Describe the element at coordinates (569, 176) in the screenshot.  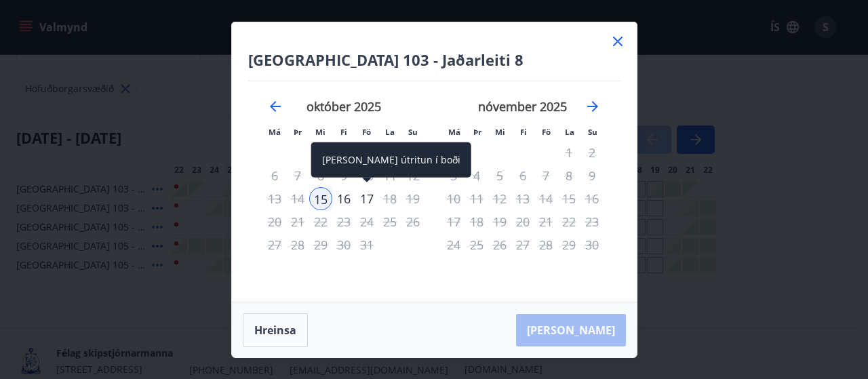
I see `td: Not available. laugardagur, 8. nóvember 2025` at that location.